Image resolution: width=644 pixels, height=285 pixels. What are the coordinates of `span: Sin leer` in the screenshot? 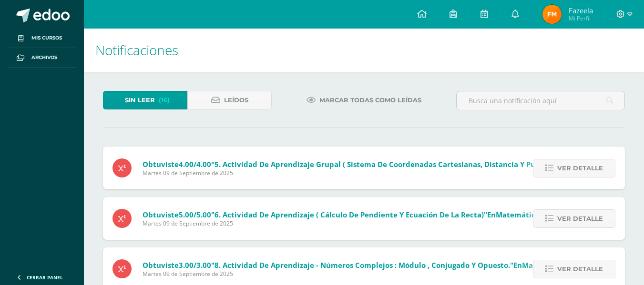 It's located at (140, 100).